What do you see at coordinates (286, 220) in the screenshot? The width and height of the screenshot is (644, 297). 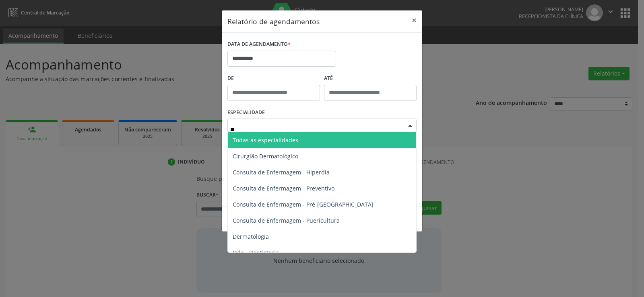 I see `span: Consulta de Enfermagem - Puericultura` at bounding box center [286, 220].